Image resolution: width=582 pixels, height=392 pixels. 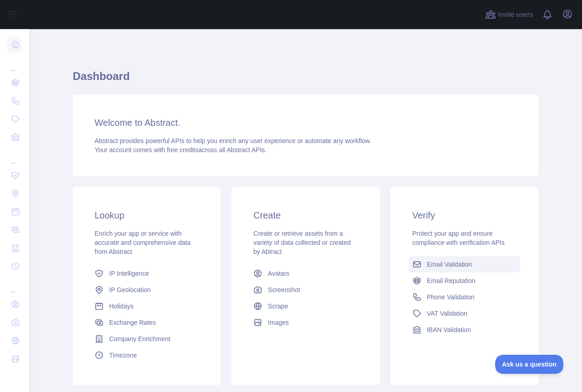 What do you see at coordinates (450, 265) in the screenshot?
I see `span: Email Validation` at bounding box center [450, 265].